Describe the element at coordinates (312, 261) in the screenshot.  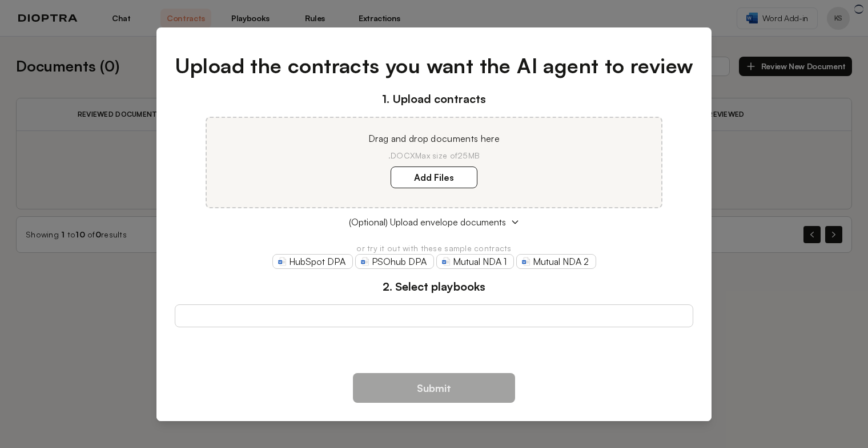
I see `a: HubSpot DPA` at that location.